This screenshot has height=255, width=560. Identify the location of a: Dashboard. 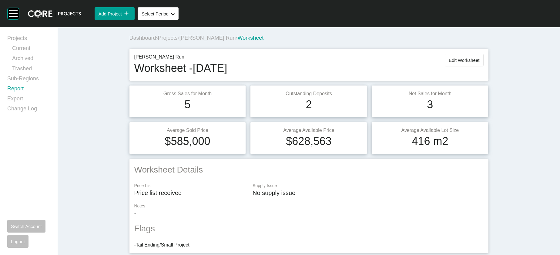
(143, 38).